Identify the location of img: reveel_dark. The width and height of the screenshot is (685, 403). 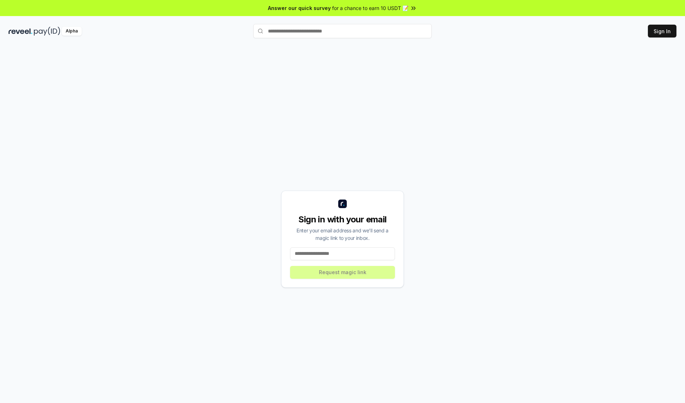
(20, 31).